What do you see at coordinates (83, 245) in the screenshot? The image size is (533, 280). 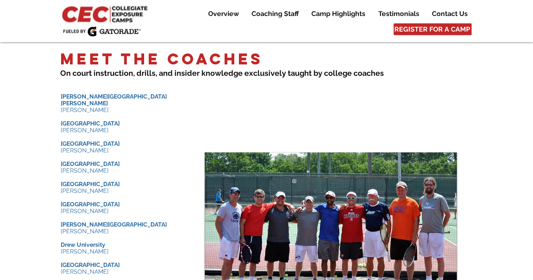 I see `span: Drew University` at bounding box center [83, 245].